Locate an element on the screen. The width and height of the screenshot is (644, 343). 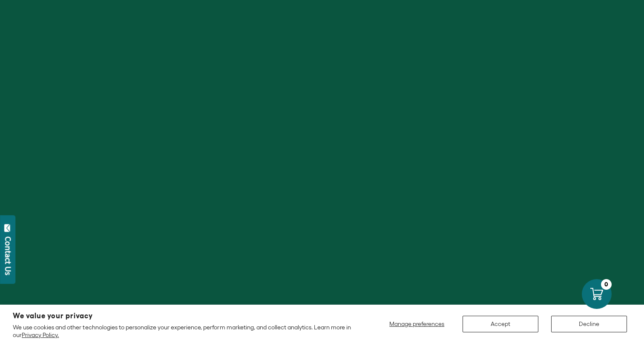
div: 0 is located at coordinates (606, 284).